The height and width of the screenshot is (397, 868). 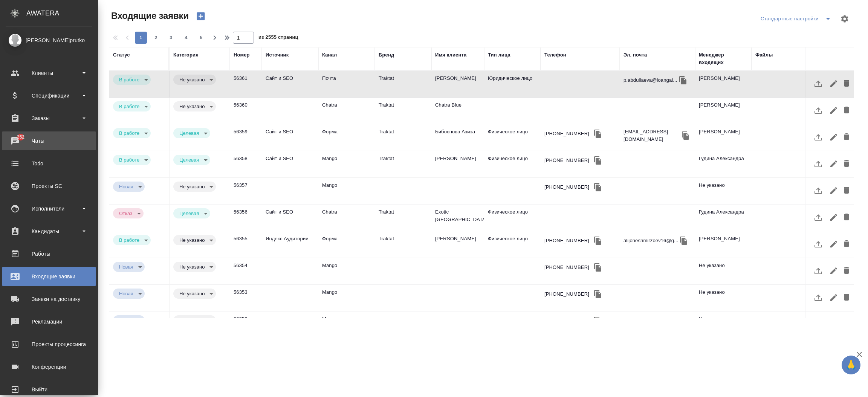 I want to click on div: Эл. почта, so click(x=635, y=55).